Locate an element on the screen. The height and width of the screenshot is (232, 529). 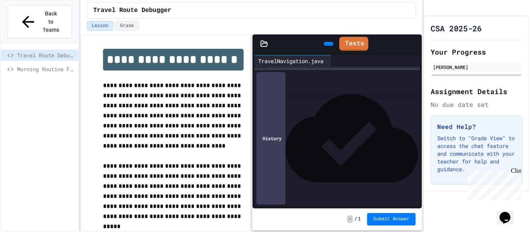
p: Switch to "Grade View" to access the chat feature and communicate with your teacher for help and ... is located at coordinates (476, 154).